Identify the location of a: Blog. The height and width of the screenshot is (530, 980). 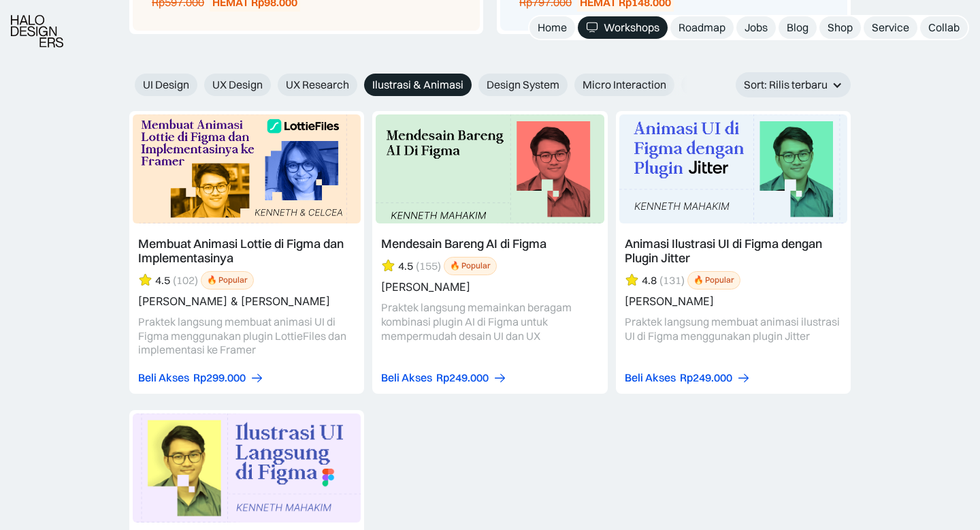
(797, 27).